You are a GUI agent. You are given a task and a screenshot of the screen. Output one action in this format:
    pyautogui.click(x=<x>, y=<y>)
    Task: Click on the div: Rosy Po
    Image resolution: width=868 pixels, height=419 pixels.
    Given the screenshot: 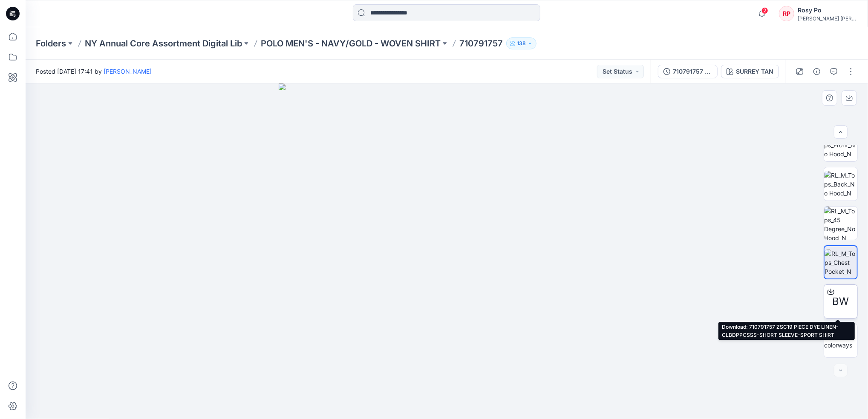 What is the action you would take?
    pyautogui.click(x=828, y=11)
    